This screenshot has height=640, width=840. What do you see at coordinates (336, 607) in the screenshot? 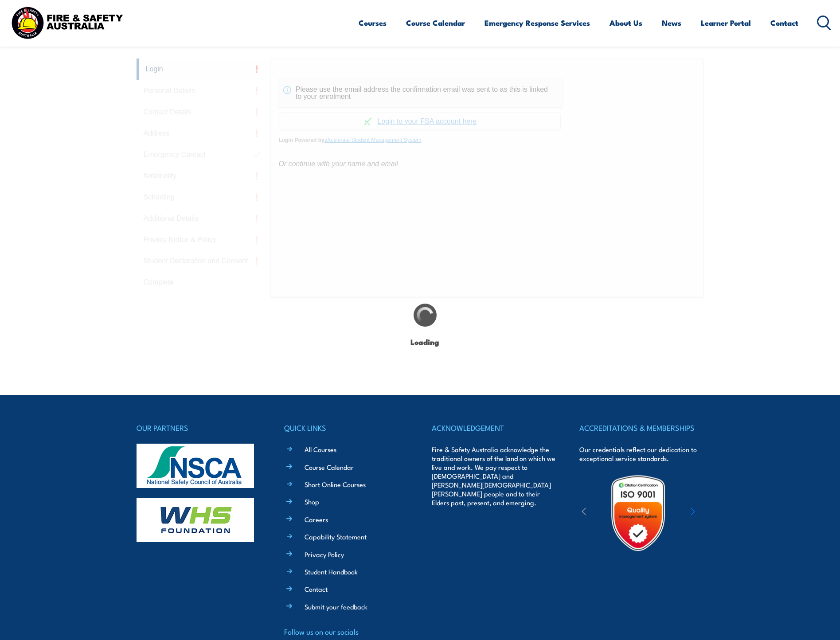
I see `a: Submit your feedback` at bounding box center [336, 607].